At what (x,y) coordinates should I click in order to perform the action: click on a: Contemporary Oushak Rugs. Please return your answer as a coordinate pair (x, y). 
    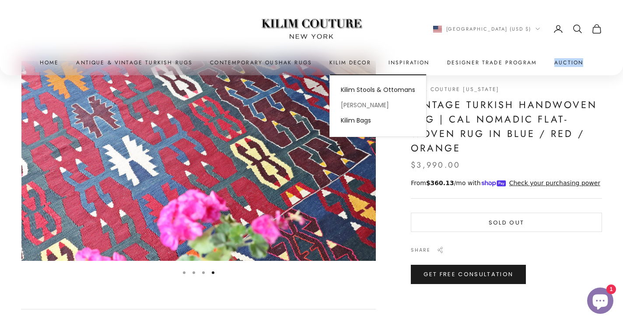
    Looking at the image, I should click on (261, 63).